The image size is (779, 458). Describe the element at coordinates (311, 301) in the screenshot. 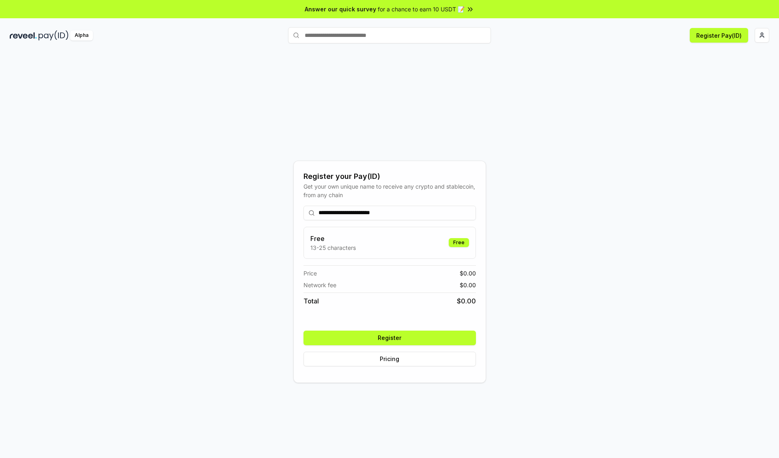

I see `span: Total` at that location.